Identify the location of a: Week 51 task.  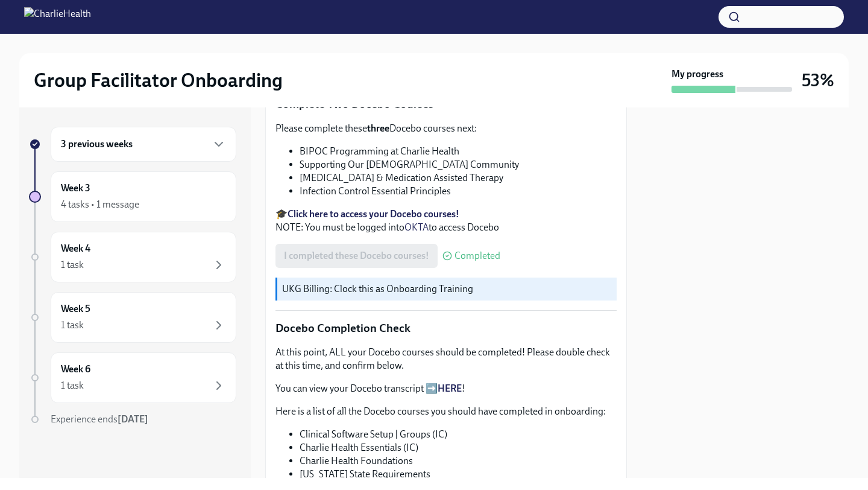
(133, 317).